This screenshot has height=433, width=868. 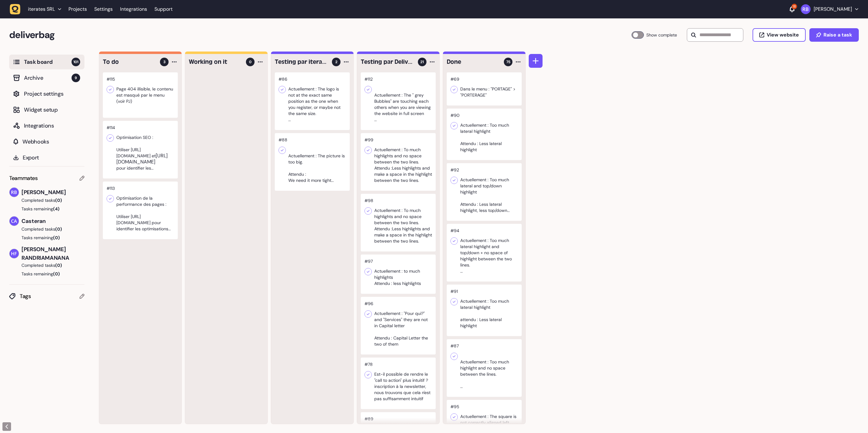 What do you see at coordinates (47, 78) in the screenshot?
I see `button: Archive9` at bounding box center [47, 78].